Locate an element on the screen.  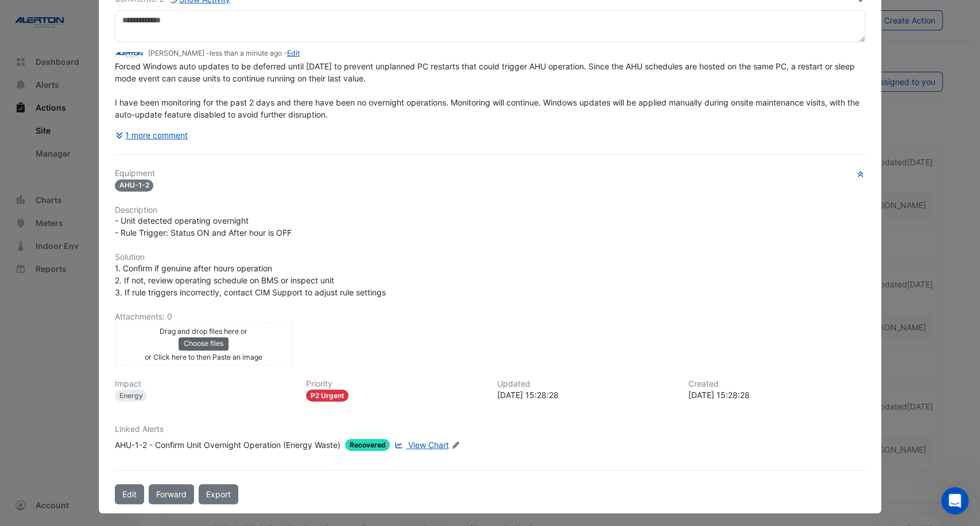
h6: Priority is located at coordinates (394, 384).